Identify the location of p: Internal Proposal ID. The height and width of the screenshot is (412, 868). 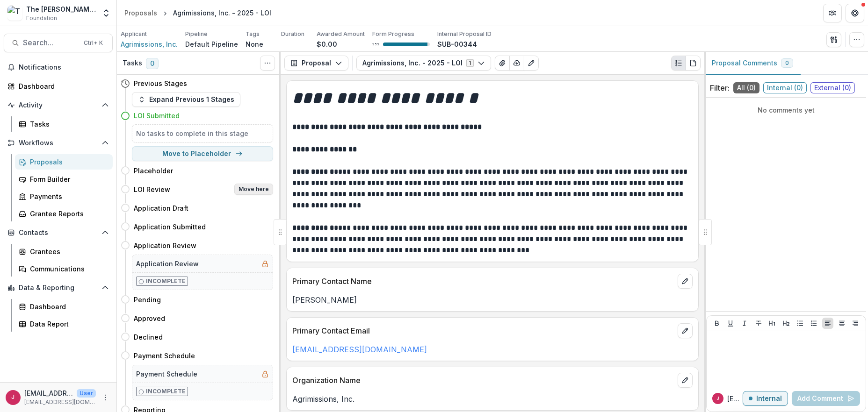
(464, 34).